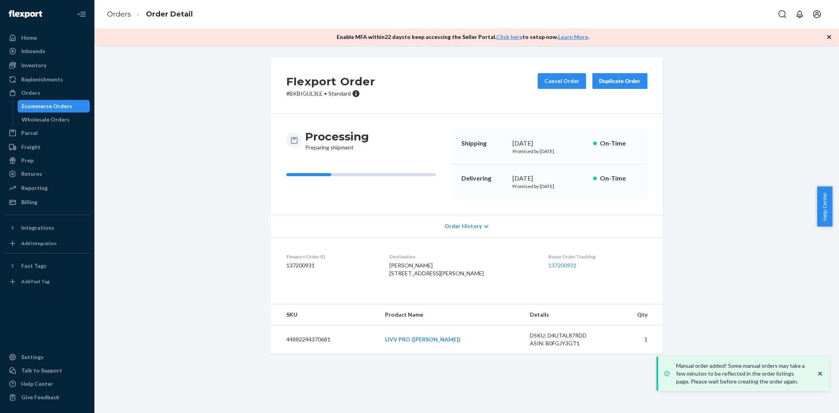 The width and height of the screenshot is (839, 413). What do you see at coordinates (825, 207) in the screenshot?
I see `button: Help Center` at bounding box center [825, 207].